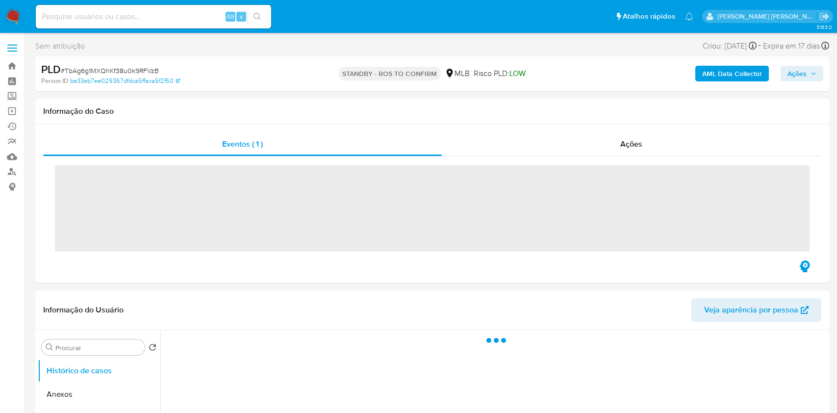 This screenshot has width=837, height=413. I want to click on span: Sem atribuição, so click(60, 46).